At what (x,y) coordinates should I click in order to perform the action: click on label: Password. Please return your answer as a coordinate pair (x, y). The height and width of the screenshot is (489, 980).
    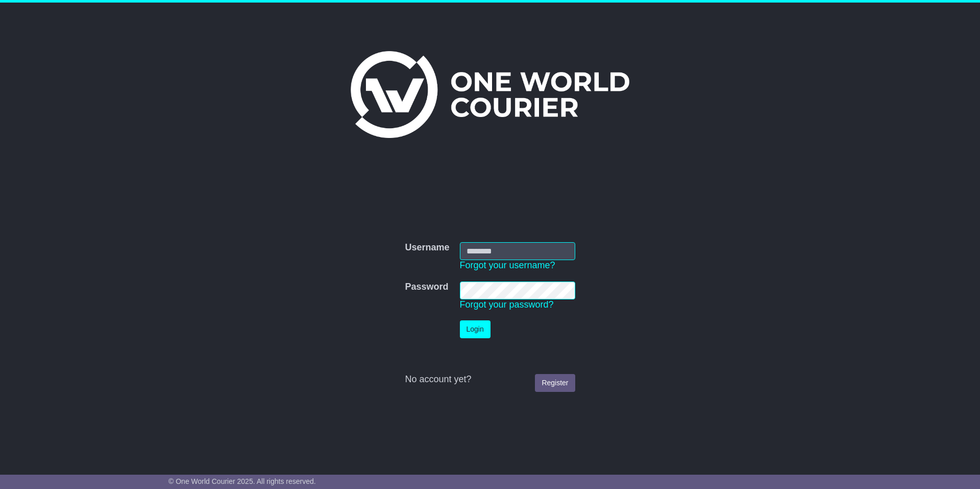
    Looking at the image, I should click on (426, 287).